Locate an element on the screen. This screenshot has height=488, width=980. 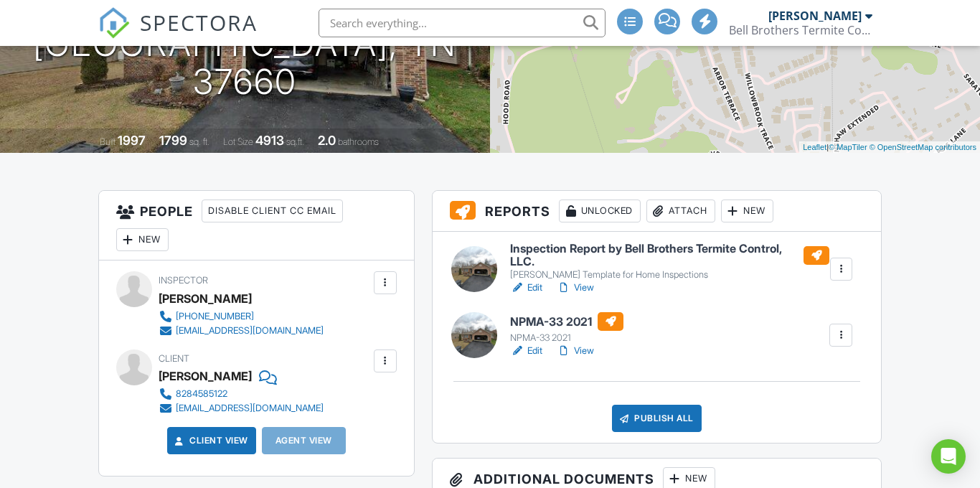
div: Unlocked is located at coordinates (600, 211).